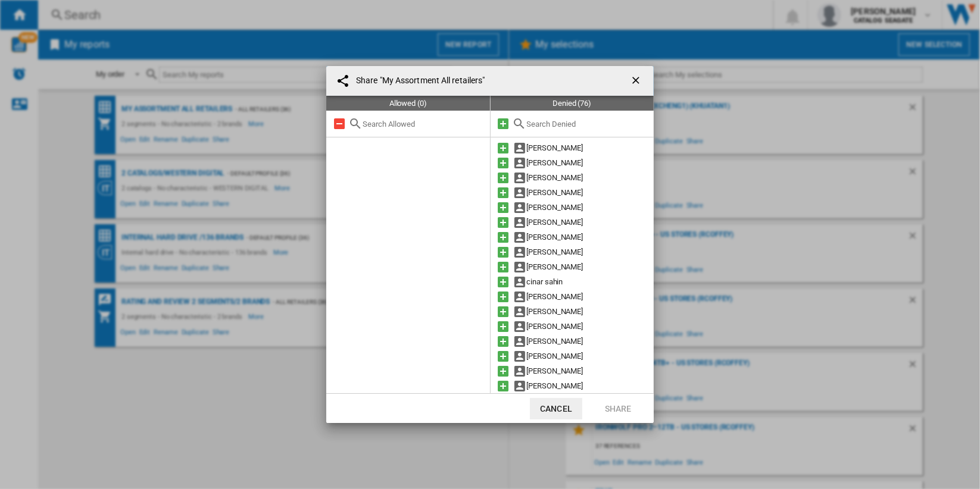 The image size is (980, 489). I want to click on input: Search Denied, so click(588, 124).